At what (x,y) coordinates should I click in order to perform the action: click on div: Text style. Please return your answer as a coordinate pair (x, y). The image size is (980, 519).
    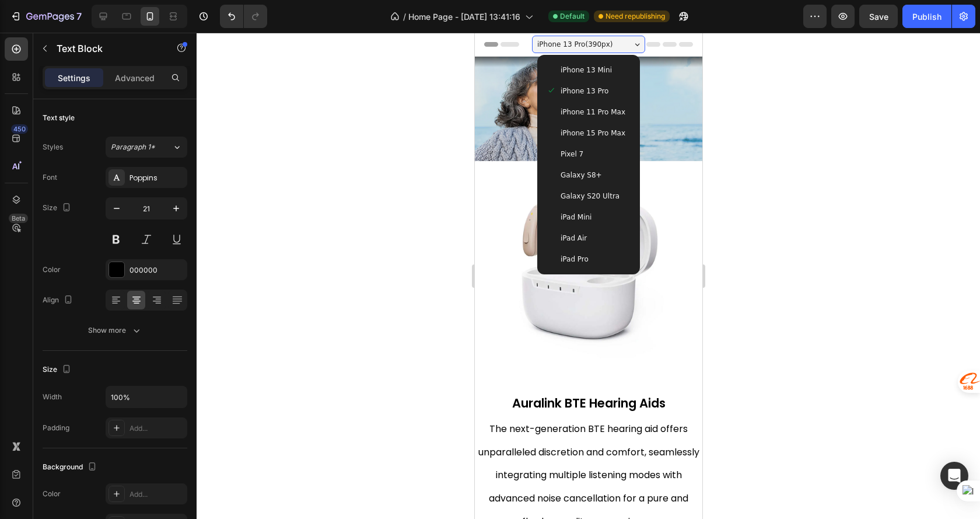
    Looking at the image, I should click on (58, 118).